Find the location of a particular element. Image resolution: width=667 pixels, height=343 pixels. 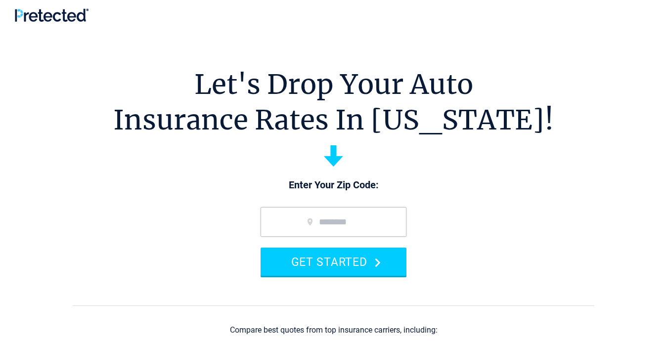

div: Compare best quotes from top insurance carriers, including: is located at coordinates (334, 331).